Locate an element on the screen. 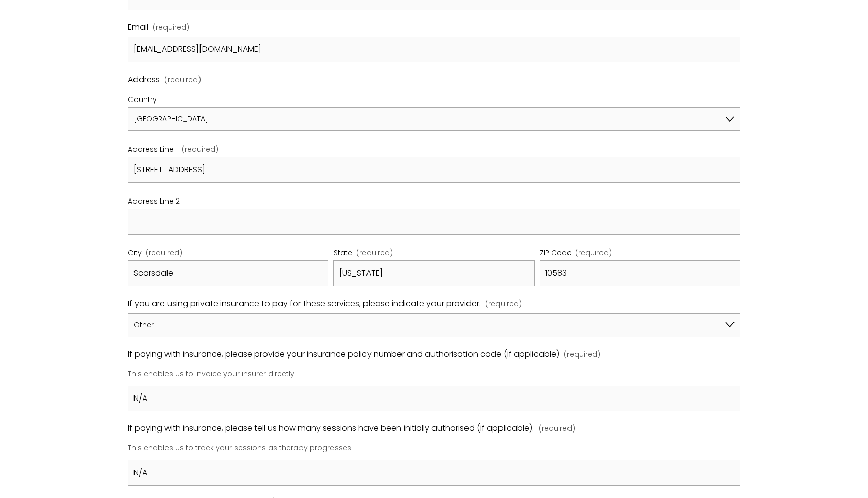 The image size is (868, 498). div: Country is located at coordinates (434, 99).